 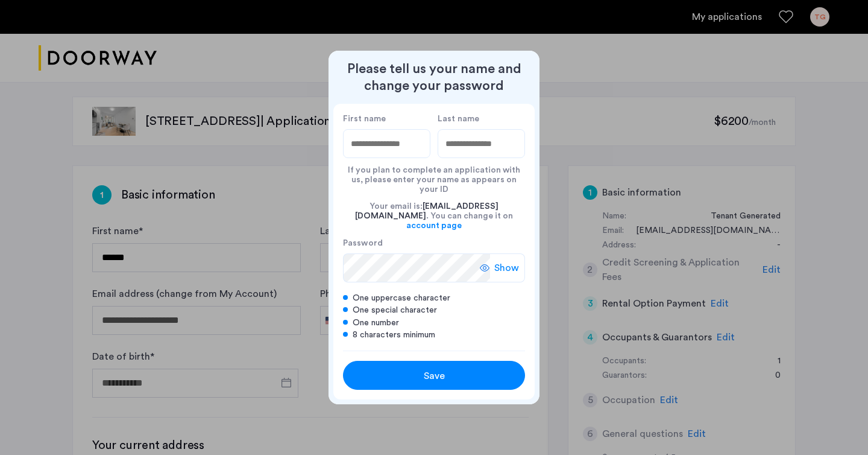 I want to click on span: Show, so click(x=507, y=268).